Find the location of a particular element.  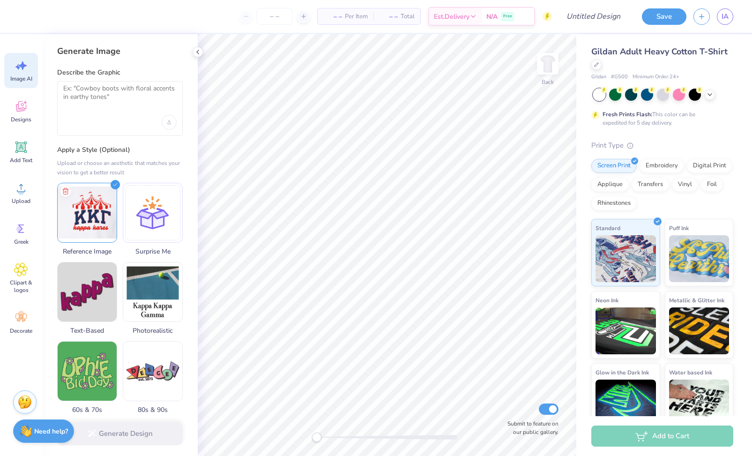

div: Digital Print is located at coordinates (710, 166).